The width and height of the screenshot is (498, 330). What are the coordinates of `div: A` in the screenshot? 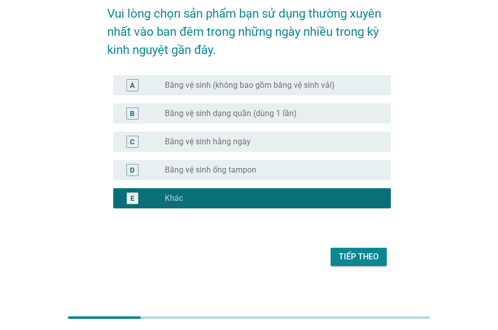 It's located at (132, 85).